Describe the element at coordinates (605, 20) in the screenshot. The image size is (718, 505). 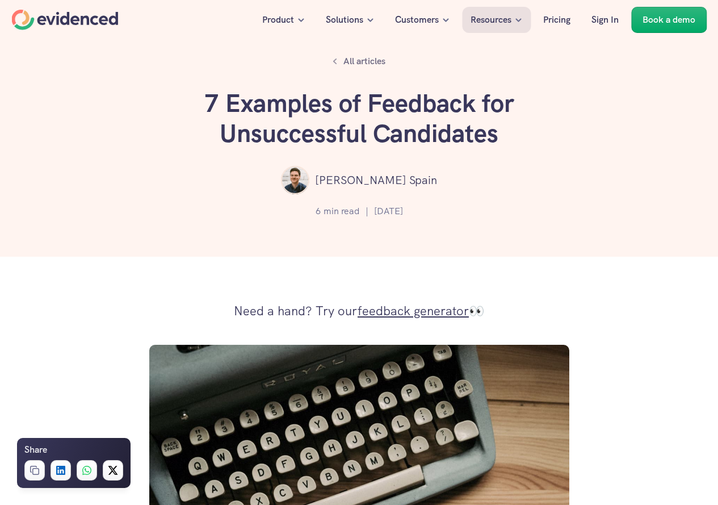
I see `a: Sign In` at that location.